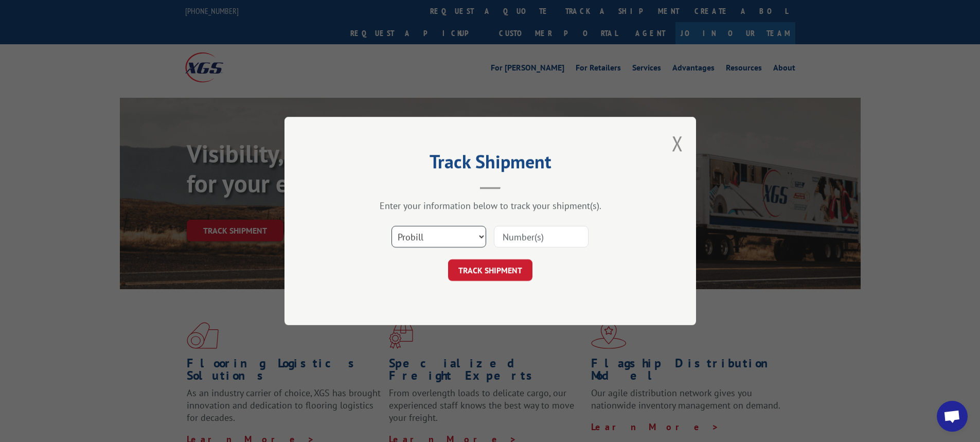 This screenshot has height=442, width=980. What do you see at coordinates (490, 270) in the screenshot?
I see `button: TRACK SHIPMENT` at bounding box center [490, 270].